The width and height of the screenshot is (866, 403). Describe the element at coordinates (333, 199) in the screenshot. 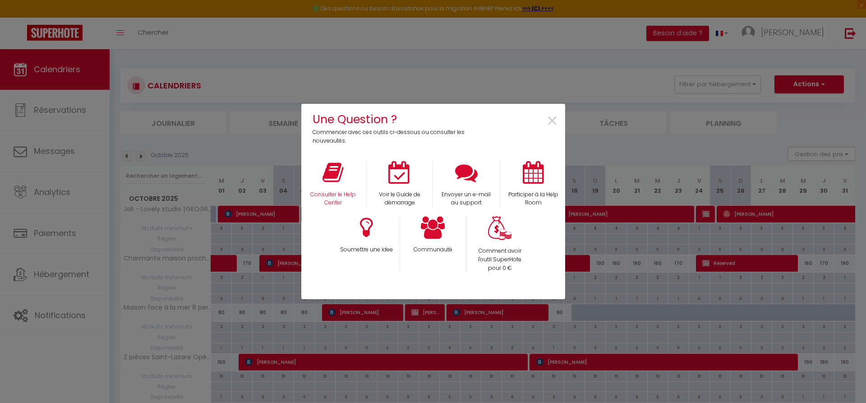

I see `p: Consulter le Help Center` at that location.